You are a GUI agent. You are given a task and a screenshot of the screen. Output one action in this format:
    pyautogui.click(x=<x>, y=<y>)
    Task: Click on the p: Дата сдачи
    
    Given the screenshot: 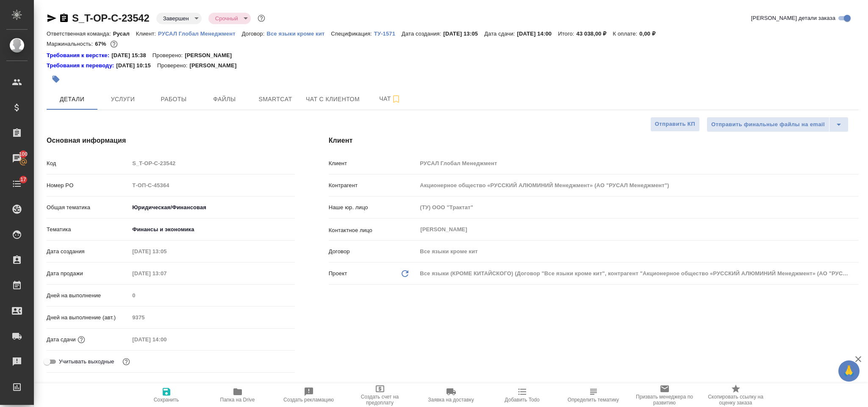 What is the action you would take?
    pyautogui.click(x=61, y=339)
    